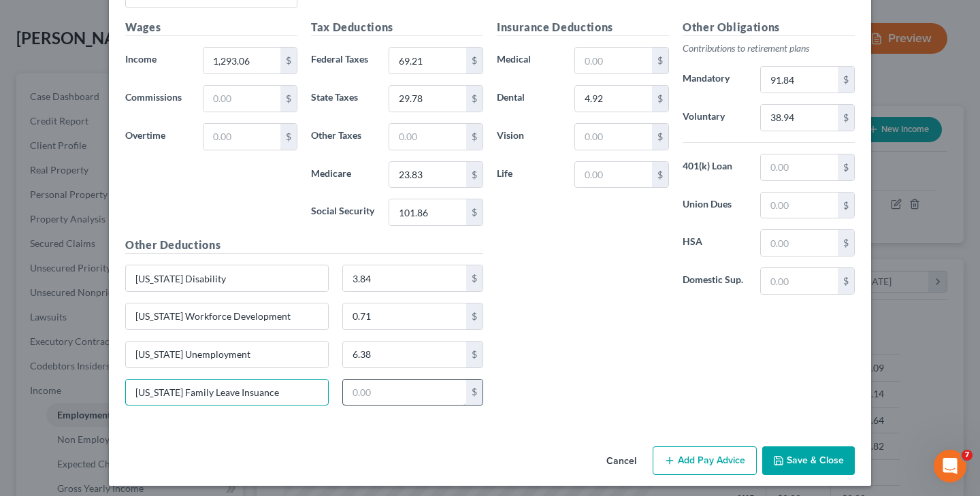 This screenshot has width=980, height=496. What do you see at coordinates (714, 79) in the screenshot?
I see `label: Mandatory` at bounding box center [714, 79].